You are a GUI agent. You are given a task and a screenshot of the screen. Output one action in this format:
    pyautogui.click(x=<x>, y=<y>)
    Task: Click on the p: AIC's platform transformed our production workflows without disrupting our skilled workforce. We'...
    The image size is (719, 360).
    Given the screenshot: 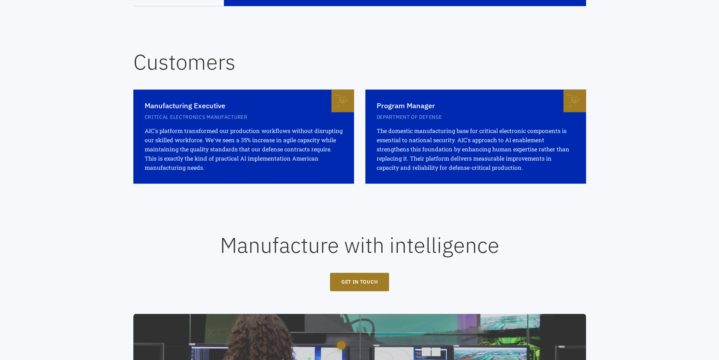 What is the action you would take?
    pyautogui.click(x=244, y=149)
    